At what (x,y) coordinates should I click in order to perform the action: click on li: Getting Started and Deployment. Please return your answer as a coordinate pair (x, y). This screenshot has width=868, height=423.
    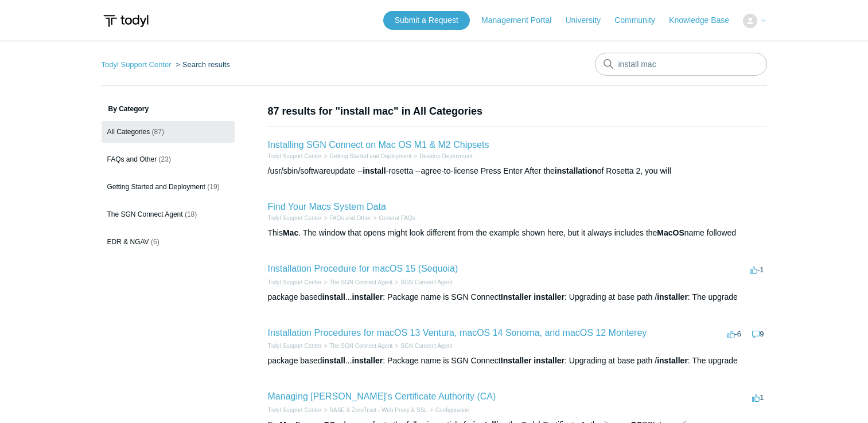
    Looking at the image, I should click on (366, 156).